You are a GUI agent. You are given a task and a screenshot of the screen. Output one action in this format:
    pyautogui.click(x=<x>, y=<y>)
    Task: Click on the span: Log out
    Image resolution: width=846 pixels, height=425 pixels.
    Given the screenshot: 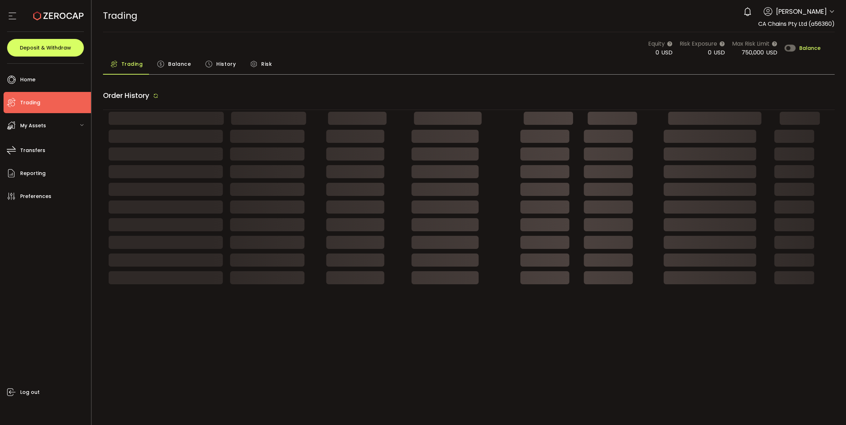 What is the action you would take?
    pyautogui.click(x=30, y=392)
    